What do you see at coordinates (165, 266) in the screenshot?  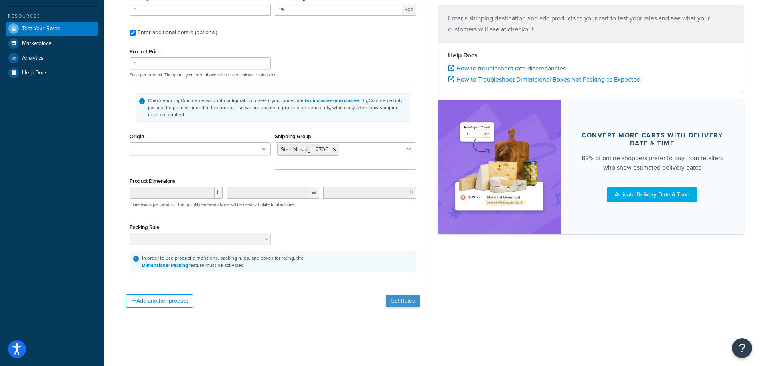 I see `a: Dimensional Packing` at bounding box center [165, 266].